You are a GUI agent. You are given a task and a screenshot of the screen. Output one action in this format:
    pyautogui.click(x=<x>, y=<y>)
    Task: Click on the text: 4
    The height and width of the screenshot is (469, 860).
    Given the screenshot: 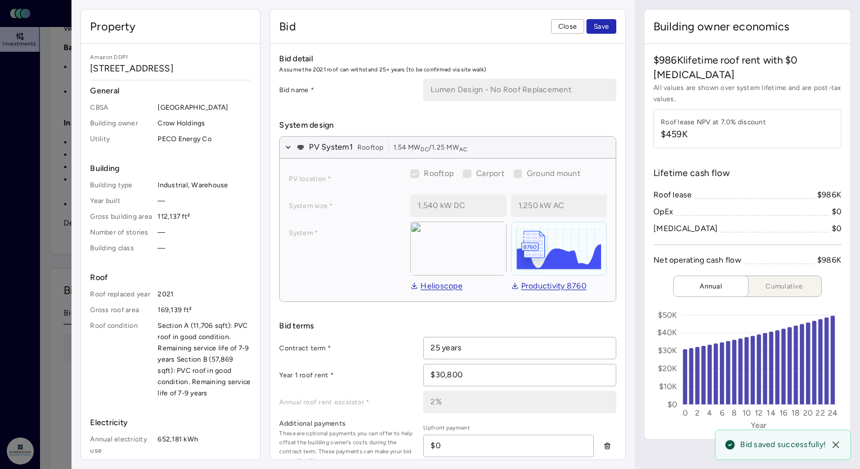 What is the action you would take?
    pyautogui.click(x=709, y=413)
    